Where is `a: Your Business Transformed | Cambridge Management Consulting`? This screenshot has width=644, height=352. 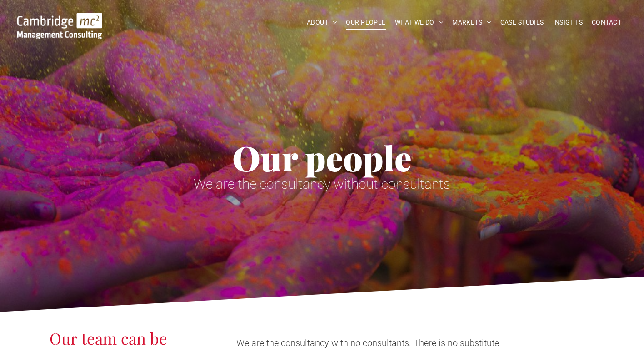
a: Your Business Transformed | Cambridge Management Consulting is located at coordinates (59, 18).